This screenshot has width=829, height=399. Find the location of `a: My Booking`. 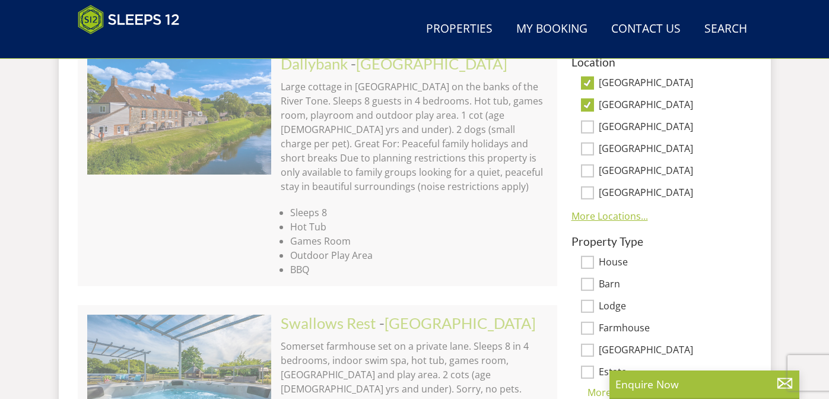

a: My Booking is located at coordinates (552, 29).